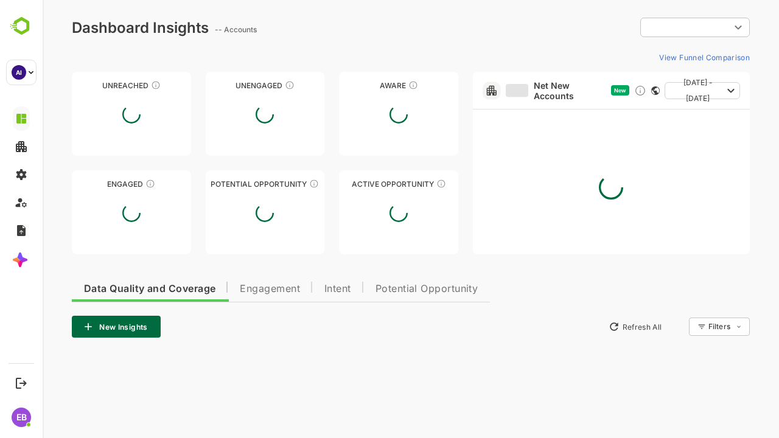 The image size is (779, 438). I want to click on div: Unreached, so click(89, 85).